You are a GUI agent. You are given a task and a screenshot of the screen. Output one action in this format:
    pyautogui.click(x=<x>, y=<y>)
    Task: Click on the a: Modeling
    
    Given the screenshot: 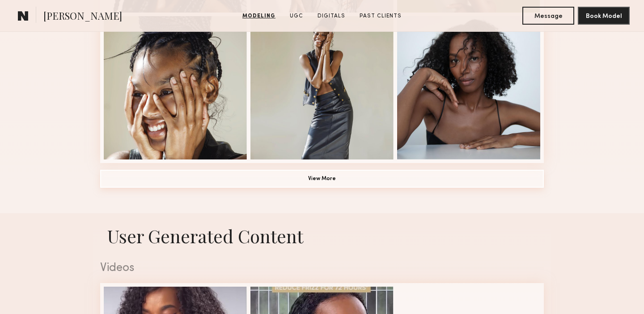 What is the action you would take?
    pyautogui.click(x=258, y=16)
    